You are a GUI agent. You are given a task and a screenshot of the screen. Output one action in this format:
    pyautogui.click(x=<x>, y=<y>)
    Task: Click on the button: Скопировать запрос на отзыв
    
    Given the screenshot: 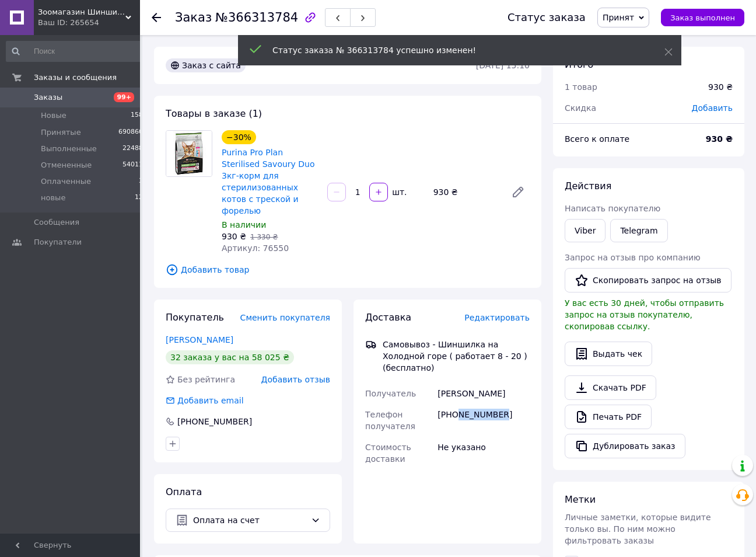 What is the action you would take?
    pyautogui.click(x=648, y=280)
    